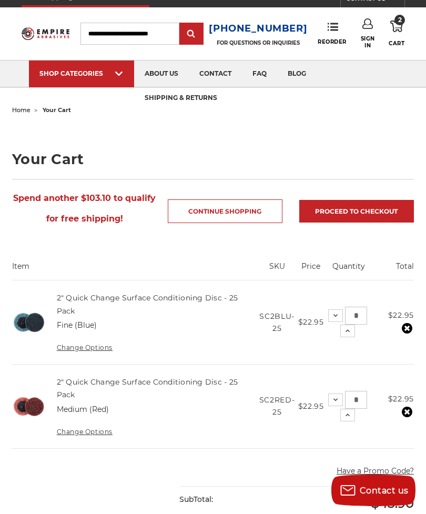 This screenshot has width=426, height=514. What do you see at coordinates (192, 34) in the screenshot?
I see `input: Submit` at bounding box center [192, 34].